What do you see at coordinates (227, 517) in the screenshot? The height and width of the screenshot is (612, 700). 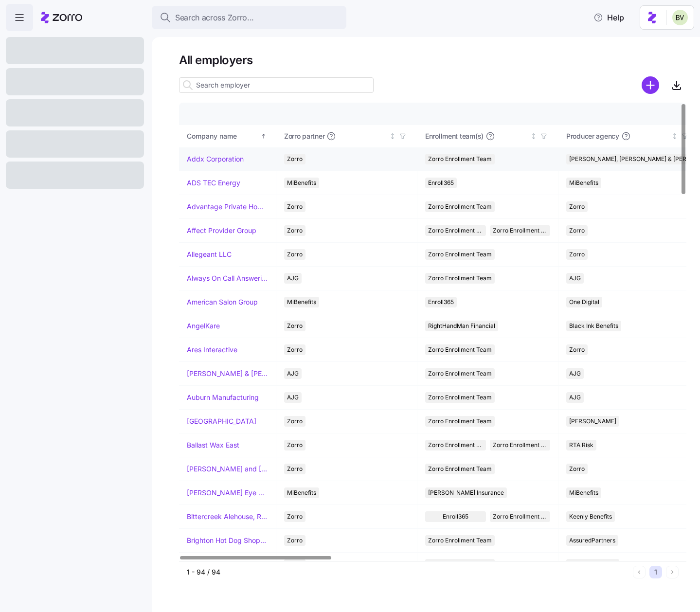 I see `a: Bittercreek Alehouse, Red Feather Lounge, Diablo & Sons Saloon` at bounding box center [227, 517].